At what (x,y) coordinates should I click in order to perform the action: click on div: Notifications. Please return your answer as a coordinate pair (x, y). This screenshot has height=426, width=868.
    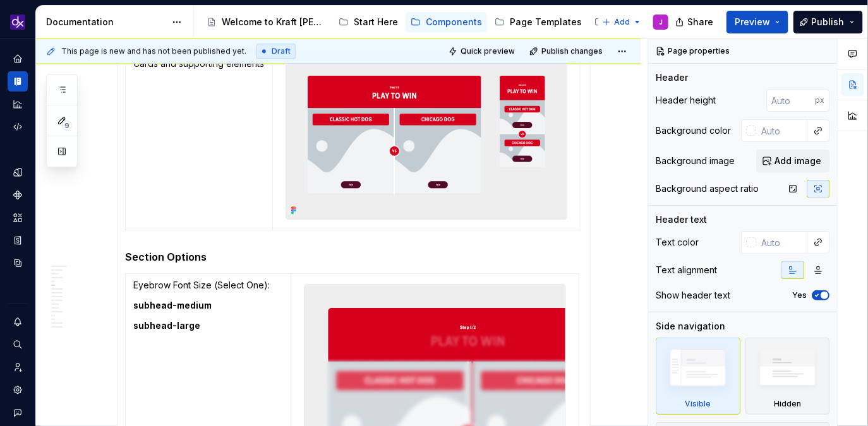
    Looking at the image, I should click on (18, 322).